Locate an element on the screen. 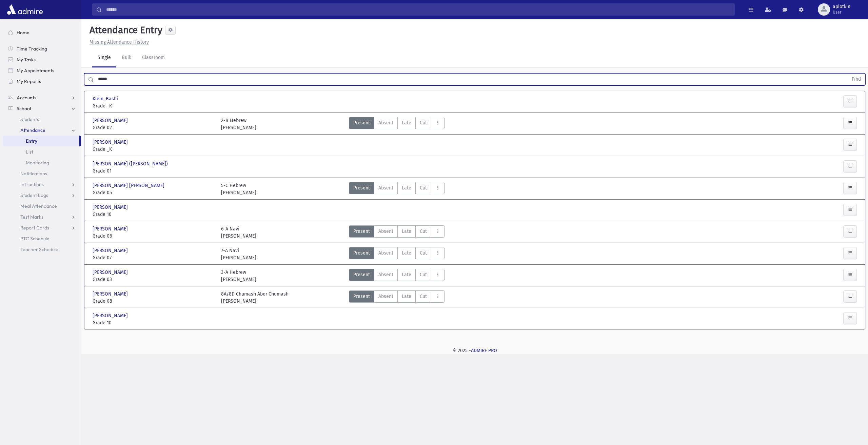 The image size is (868, 445). a: Student Logs is located at coordinates (42, 195).